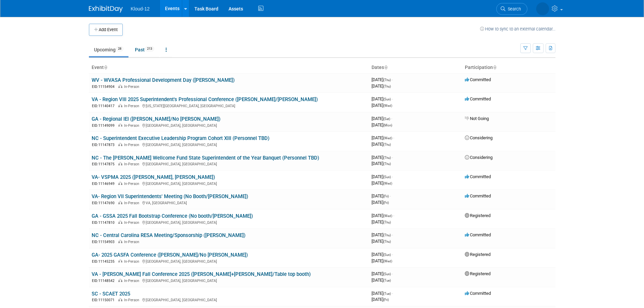  What do you see at coordinates (105, 281) in the screenshot?
I see `span: EID: 11148542` at bounding box center [105, 281].